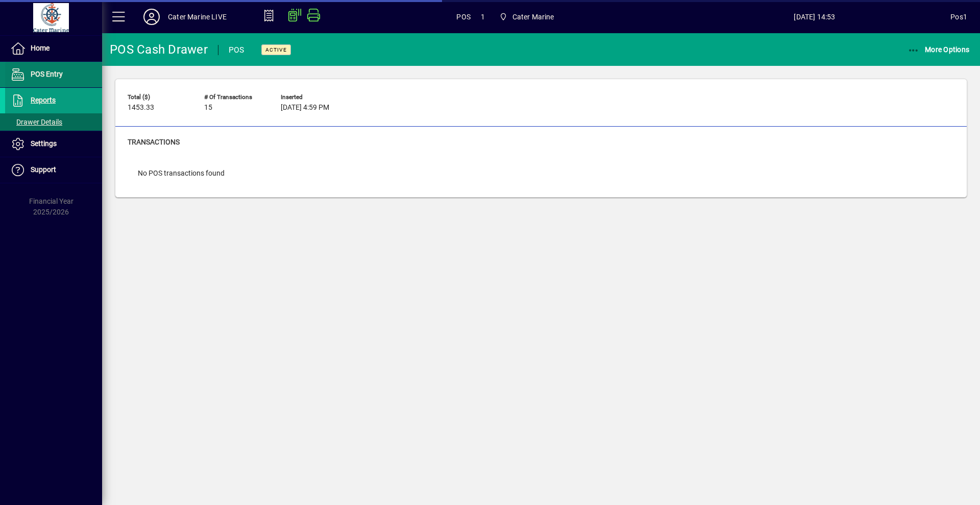  I want to click on span: Settings, so click(43, 143).